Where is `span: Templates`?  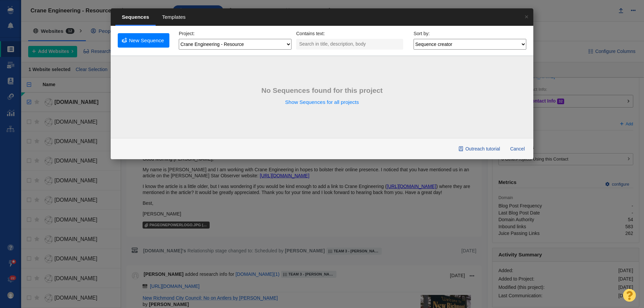
span: Templates is located at coordinates (174, 17).